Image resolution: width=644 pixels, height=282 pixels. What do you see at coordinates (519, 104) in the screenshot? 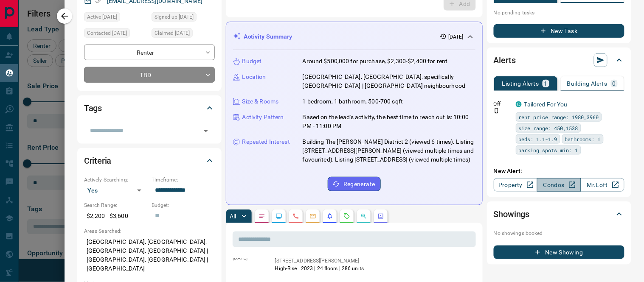
I see `div: condos.ca` at bounding box center [519, 104].